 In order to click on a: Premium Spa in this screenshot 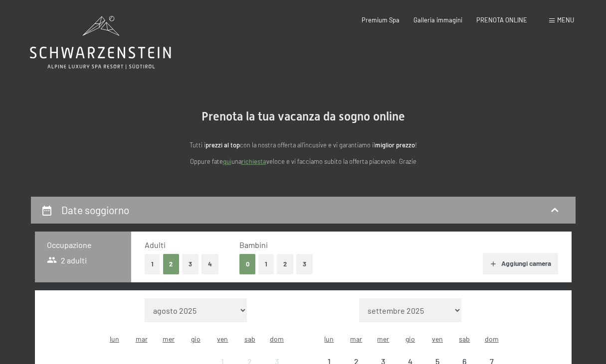, I will do `click(380, 20)`.